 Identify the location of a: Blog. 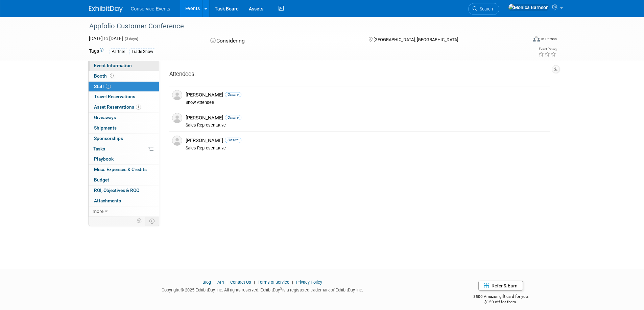
(206, 282).